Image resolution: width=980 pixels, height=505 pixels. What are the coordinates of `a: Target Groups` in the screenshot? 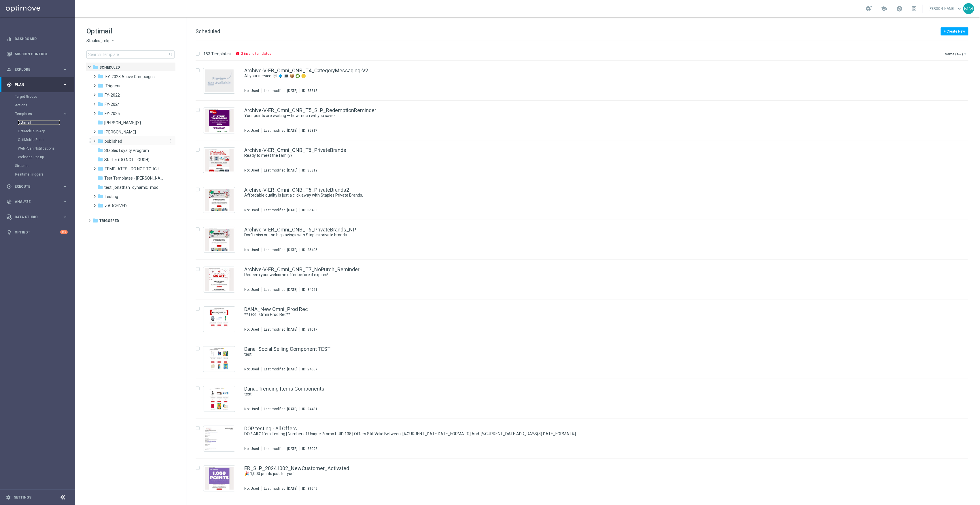 It's located at (37, 96).